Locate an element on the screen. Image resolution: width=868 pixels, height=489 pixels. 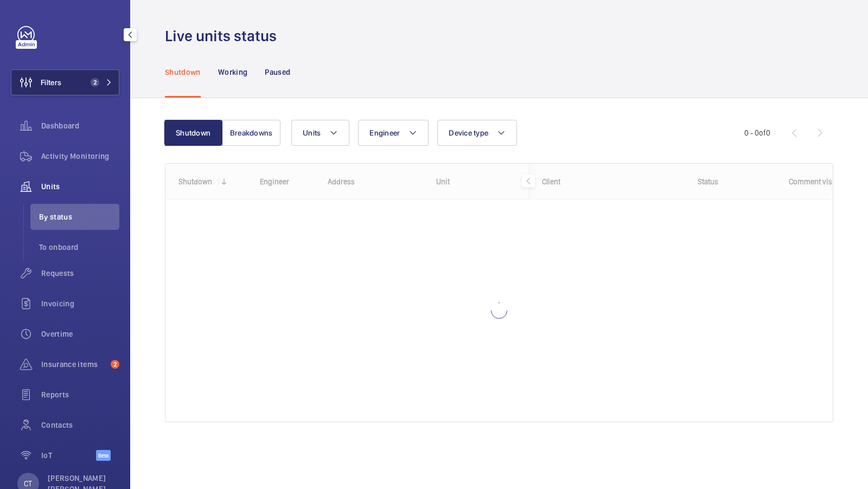
span: Device type is located at coordinates (468, 133).